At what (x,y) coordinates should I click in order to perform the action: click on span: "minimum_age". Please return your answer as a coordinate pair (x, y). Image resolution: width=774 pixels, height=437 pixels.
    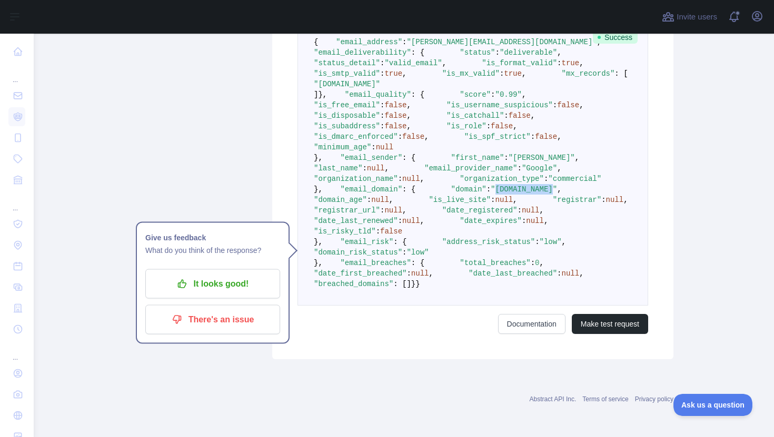
    Looking at the image, I should click on (342, 147).